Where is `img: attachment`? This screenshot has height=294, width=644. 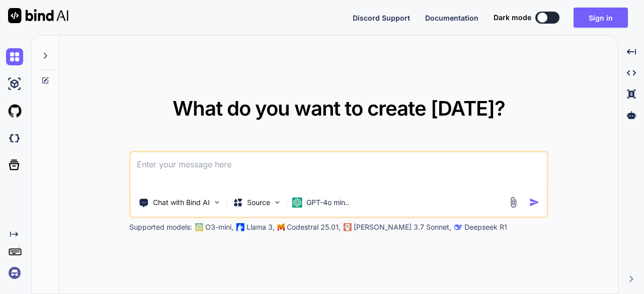 img: attachment is located at coordinates (513, 202).